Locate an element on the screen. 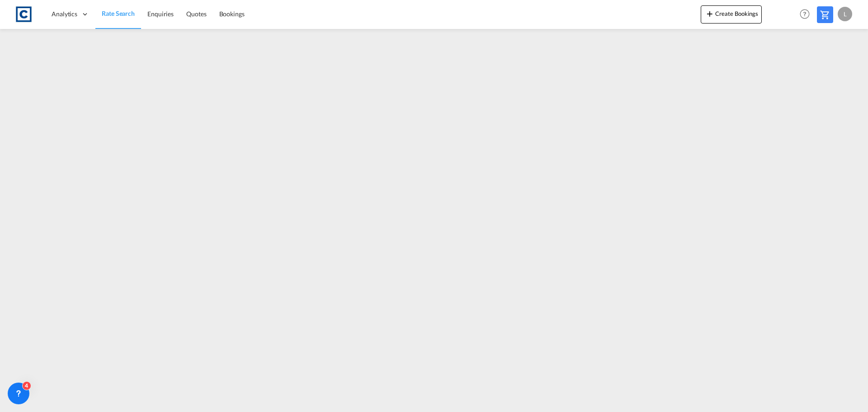  div: Help is located at coordinates (807, 15).